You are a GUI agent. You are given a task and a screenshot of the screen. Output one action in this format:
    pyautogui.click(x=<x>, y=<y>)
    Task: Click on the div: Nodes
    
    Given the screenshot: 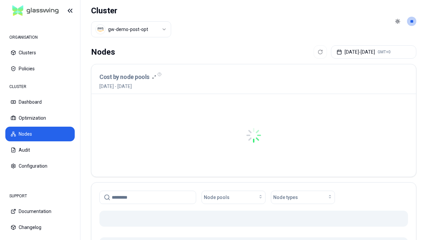 What is the action you would take?
    pyautogui.click(x=103, y=52)
    